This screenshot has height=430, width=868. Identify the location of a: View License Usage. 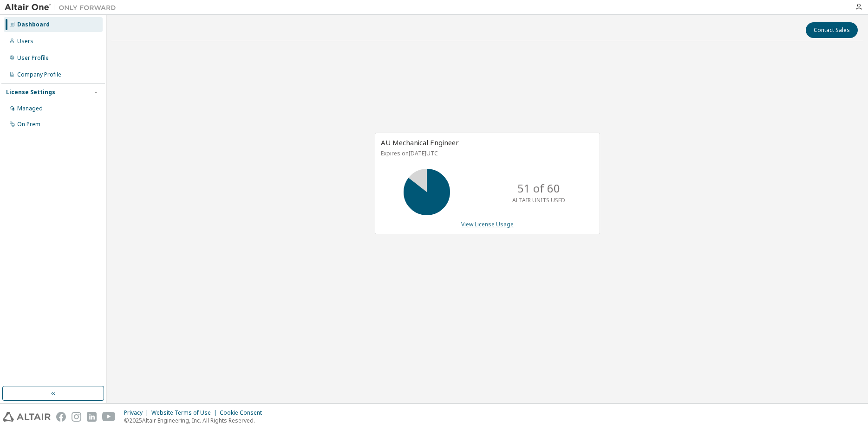
(487, 224).